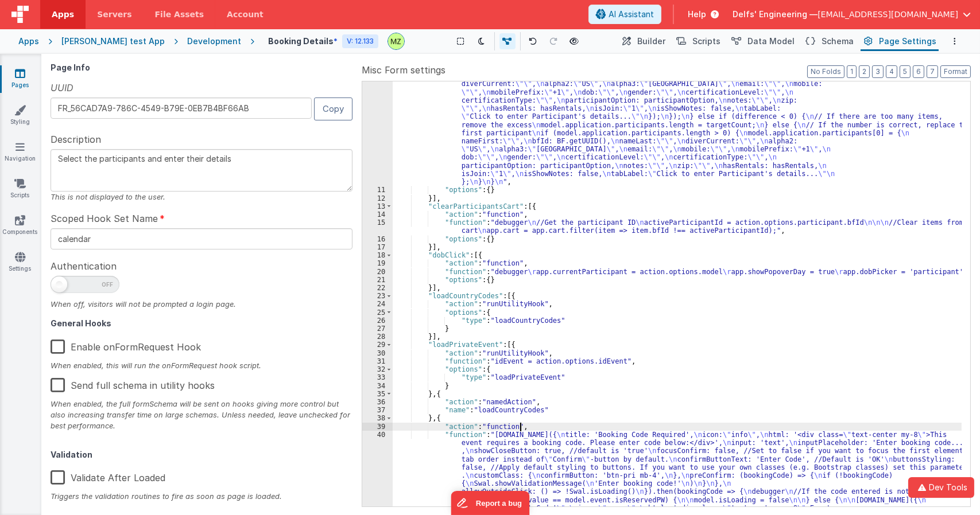  Describe the element at coordinates (62, 88) in the screenshot. I see `span: UUID` at that location.